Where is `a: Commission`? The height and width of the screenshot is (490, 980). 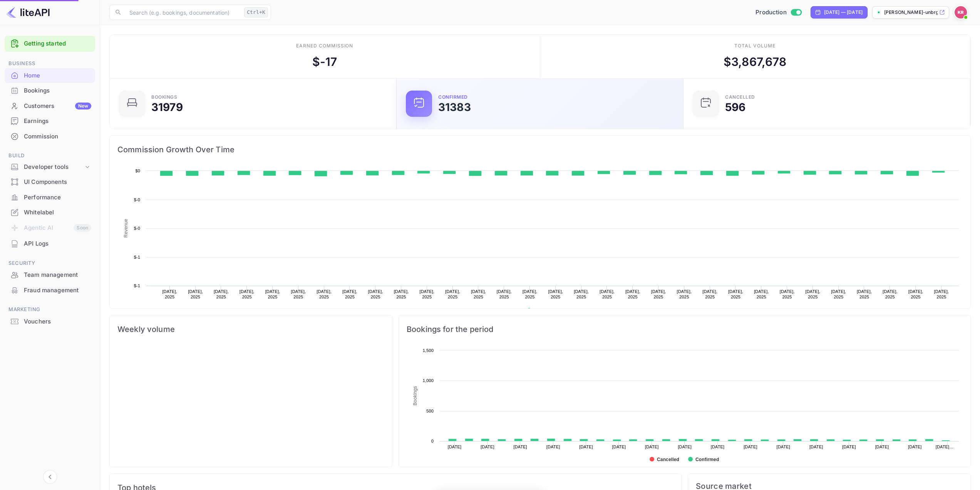
a: Commission is located at coordinates (50, 136).